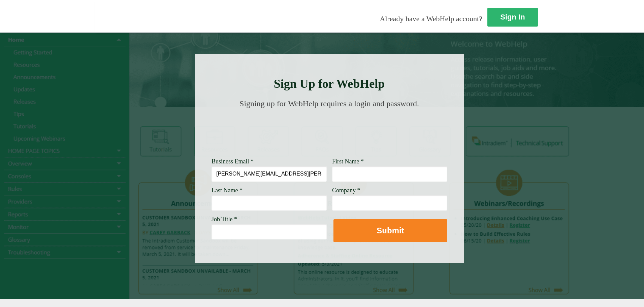 The width and height of the screenshot is (644, 307). I want to click on img: Need Credentials? Sign up below. Have Credentials? Use the sign-in button., so click(329, 132).